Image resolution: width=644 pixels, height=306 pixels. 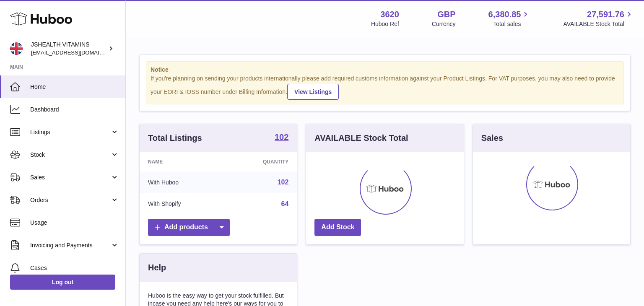 What do you see at coordinates (70, 200) in the screenshot?
I see `span: Orders` at bounding box center [70, 200].